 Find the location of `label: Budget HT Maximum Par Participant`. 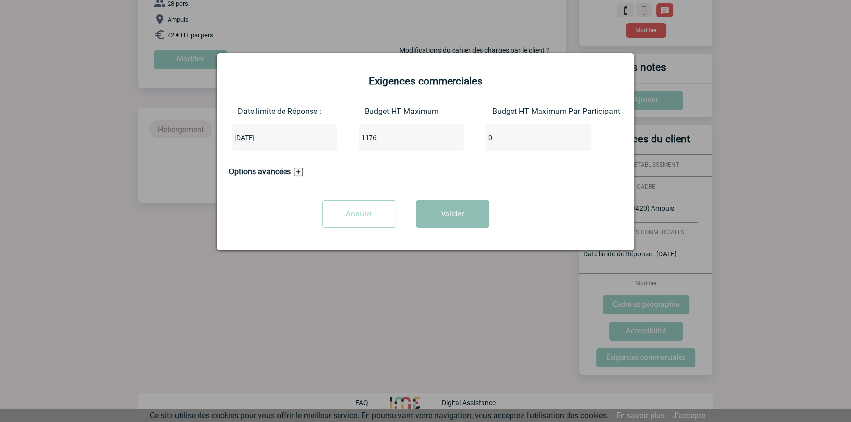

label: Budget HT Maximum Par Participant is located at coordinates (505, 111).